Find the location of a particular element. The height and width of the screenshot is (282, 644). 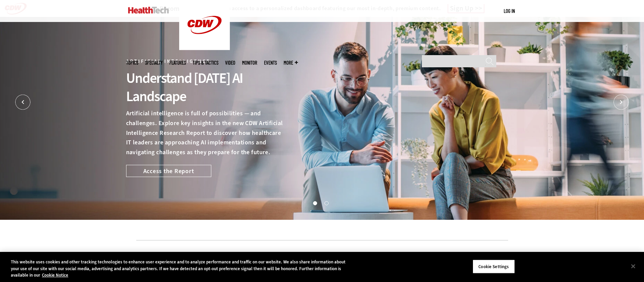

button: Prev is located at coordinates (23, 102).